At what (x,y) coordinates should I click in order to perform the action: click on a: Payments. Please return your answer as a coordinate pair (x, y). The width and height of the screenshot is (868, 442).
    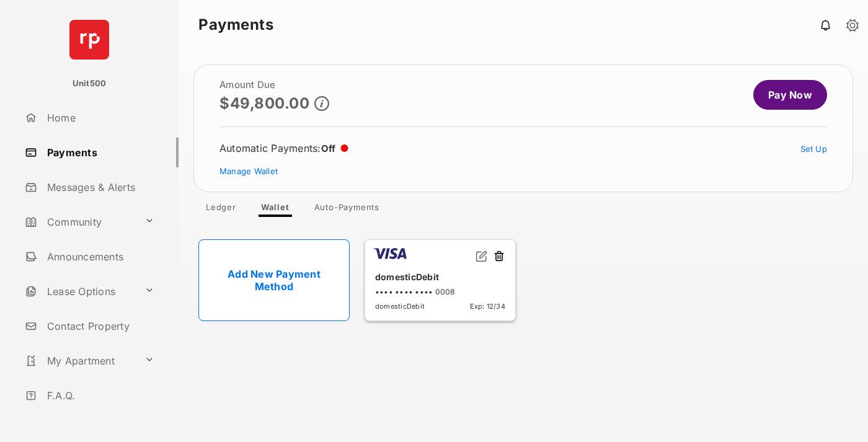
    Looking at the image, I should click on (100, 153).